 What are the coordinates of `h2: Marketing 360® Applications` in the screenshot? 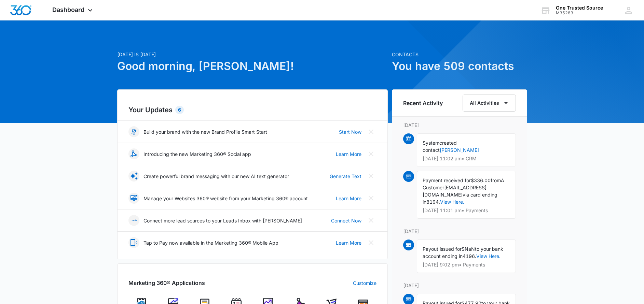 It's located at (167, 284).